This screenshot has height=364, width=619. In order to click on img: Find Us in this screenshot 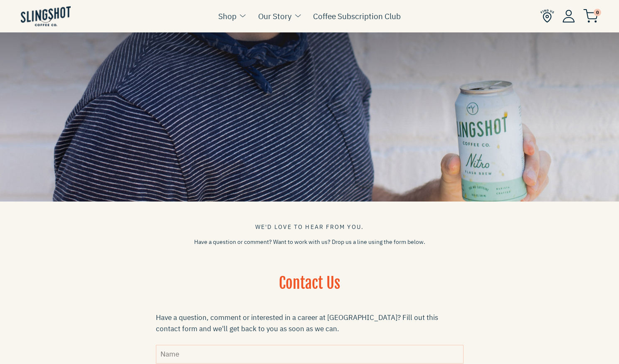, I will do `click(548, 16)`.